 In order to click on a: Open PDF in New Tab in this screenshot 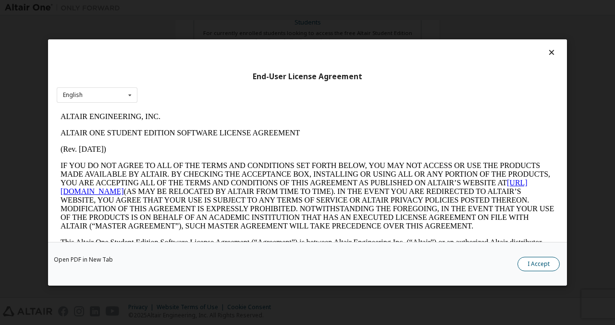, I will do `click(83, 260)`.